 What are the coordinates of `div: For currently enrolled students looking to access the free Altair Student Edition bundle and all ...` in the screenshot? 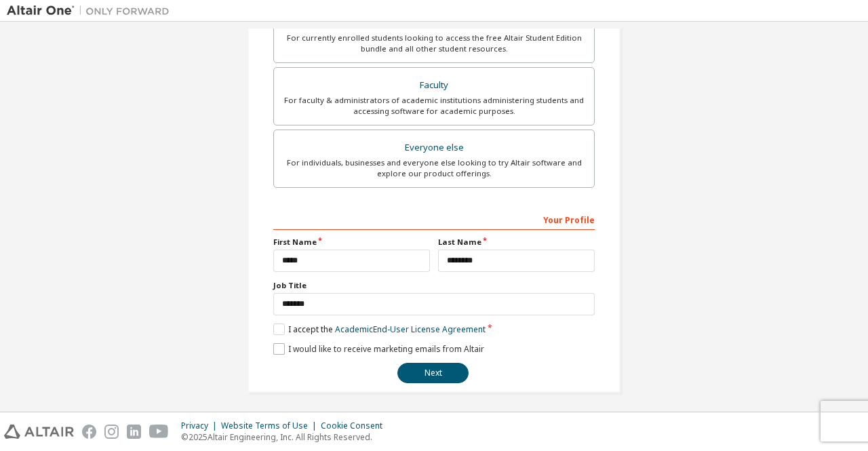 It's located at (434, 43).